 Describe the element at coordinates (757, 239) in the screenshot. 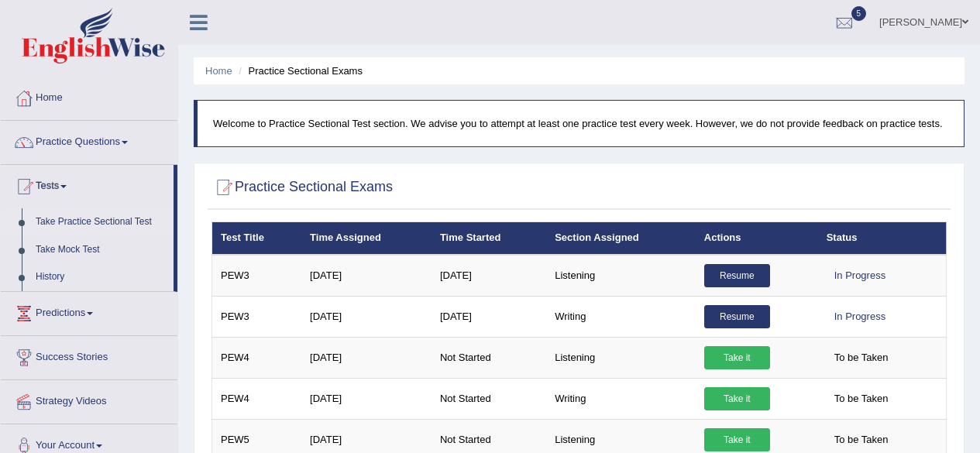

I see `th: Actions` at that location.